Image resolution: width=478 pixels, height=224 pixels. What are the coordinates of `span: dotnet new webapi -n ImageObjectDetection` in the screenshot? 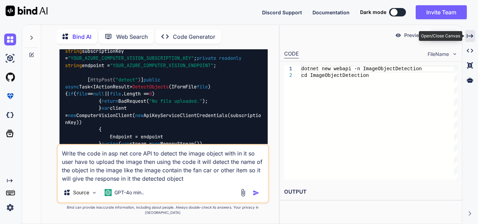 It's located at (361, 69).